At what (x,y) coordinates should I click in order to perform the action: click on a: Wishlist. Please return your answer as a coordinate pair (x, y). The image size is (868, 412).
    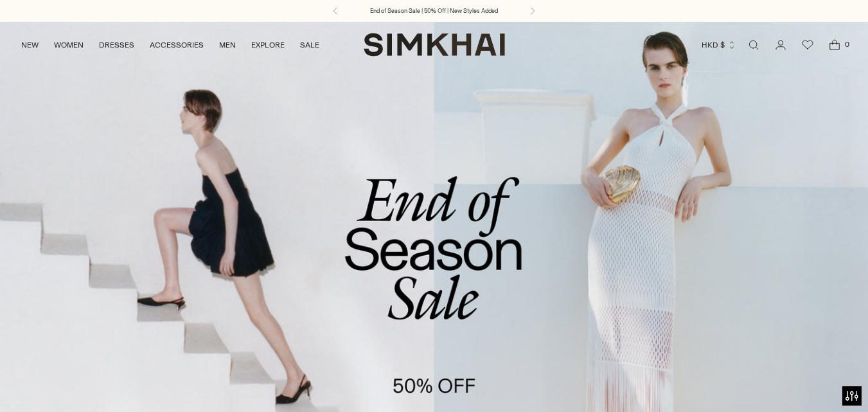
    Looking at the image, I should click on (808, 45).